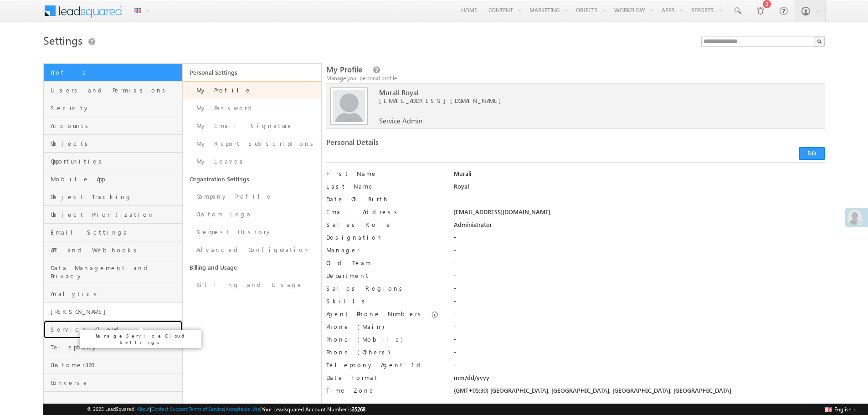 The height and width of the screenshot is (415, 868). Describe the element at coordinates (169, 409) in the screenshot. I see `a: Contact Support` at that location.